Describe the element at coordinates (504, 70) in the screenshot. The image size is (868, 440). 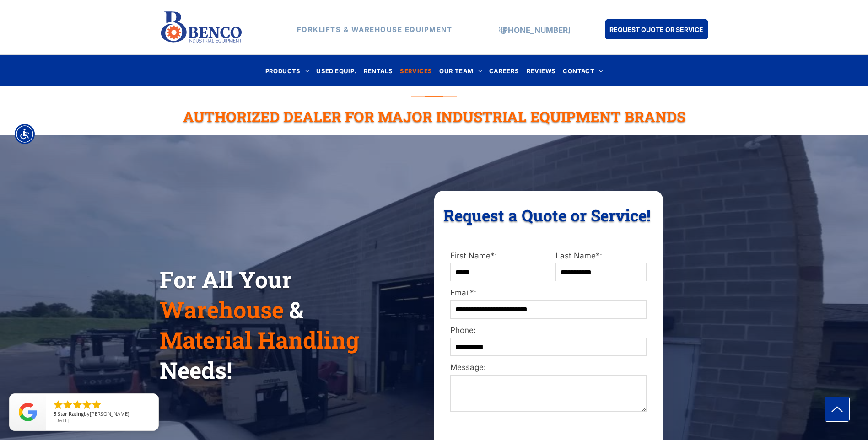
I see `a: CAREERS` at that location.